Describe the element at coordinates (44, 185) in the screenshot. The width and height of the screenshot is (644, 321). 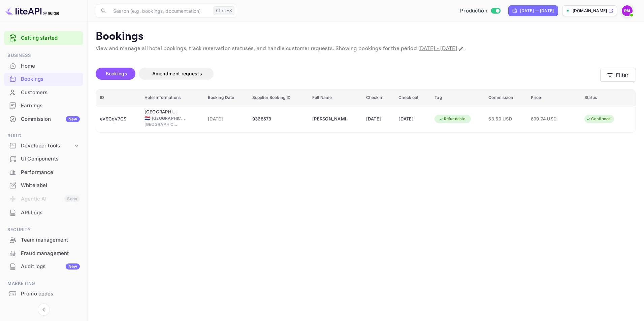
I see `a: Whitelabel` at that location.